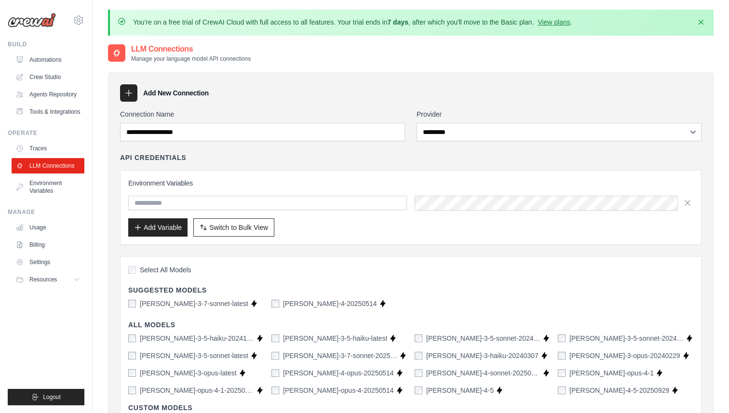 The image size is (729, 413). What do you see at coordinates (553, 22) in the screenshot?
I see `a: View plans` at bounding box center [553, 22].